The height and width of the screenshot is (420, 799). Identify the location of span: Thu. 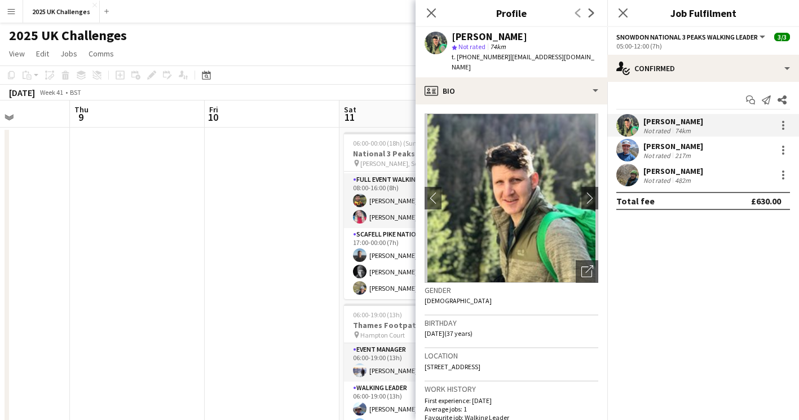
(81, 109).